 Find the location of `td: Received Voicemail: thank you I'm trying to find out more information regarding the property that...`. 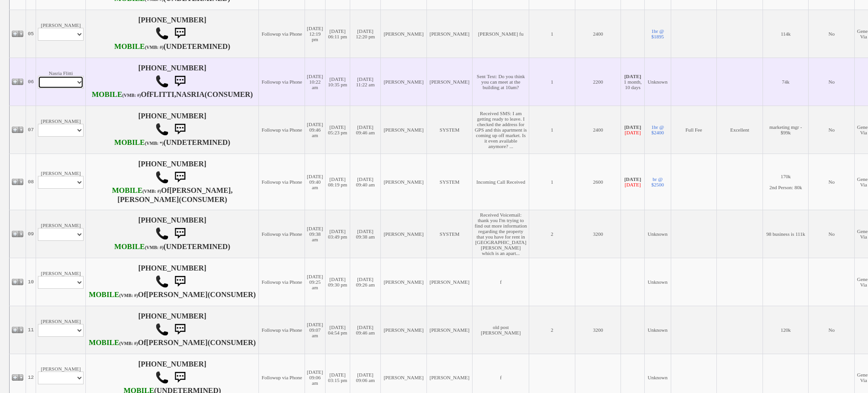

td: Received Voicemail: thank you I'm trying to find out more information regarding the property that... is located at coordinates (501, 233).